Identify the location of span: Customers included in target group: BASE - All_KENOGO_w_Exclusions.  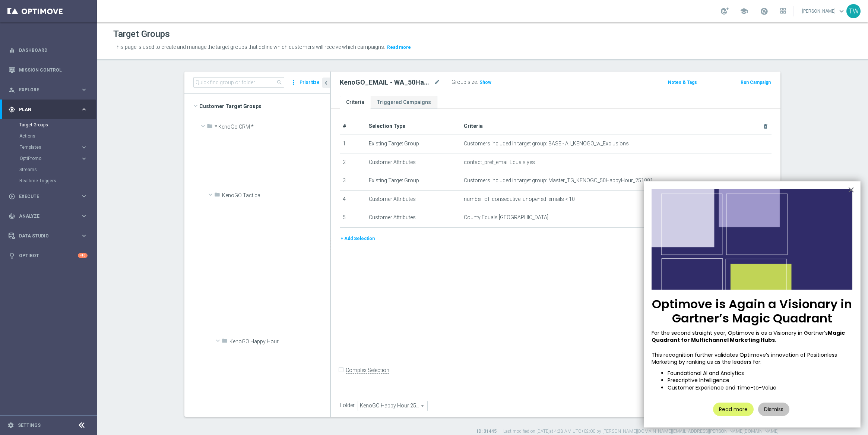
(546, 144).